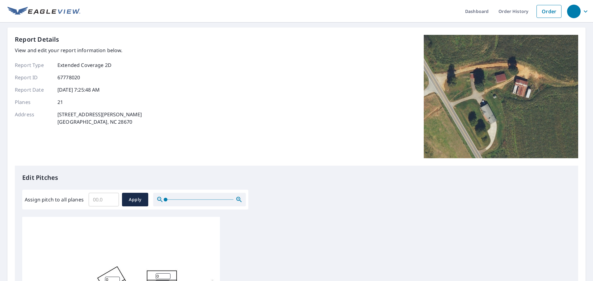 Image resolution: width=593 pixels, height=281 pixels. What do you see at coordinates (33, 65) in the screenshot?
I see `p: Report Type` at bounding box center [33, 65].